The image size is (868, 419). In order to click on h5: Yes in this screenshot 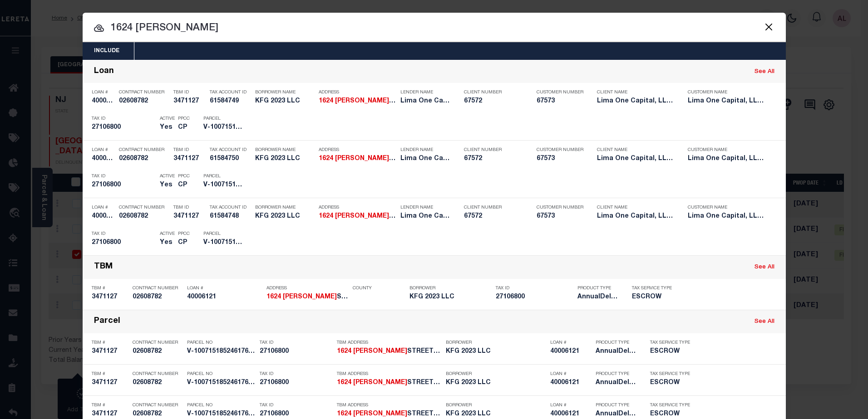, I will do `click(167, 185)`.